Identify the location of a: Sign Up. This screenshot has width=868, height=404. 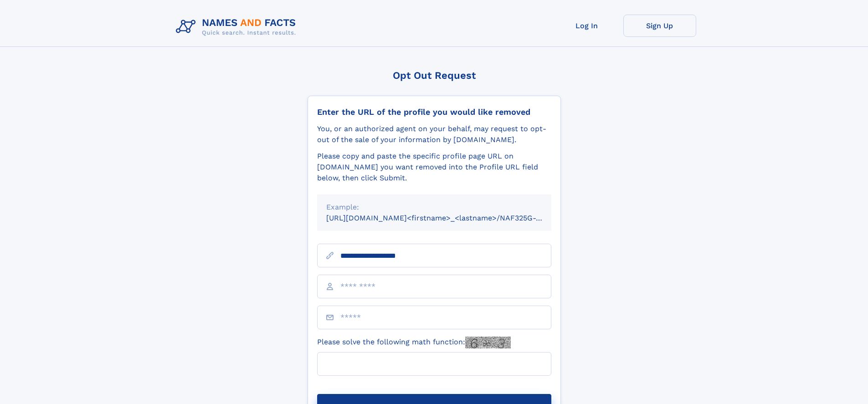
(660, 26).